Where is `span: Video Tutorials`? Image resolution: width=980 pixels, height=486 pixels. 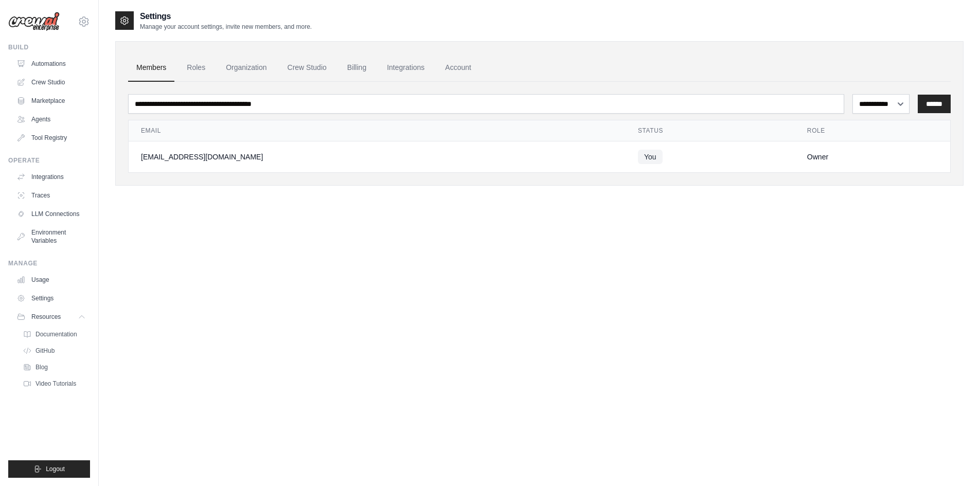 span: Video Tutorials is located at coordinates (55, 384).